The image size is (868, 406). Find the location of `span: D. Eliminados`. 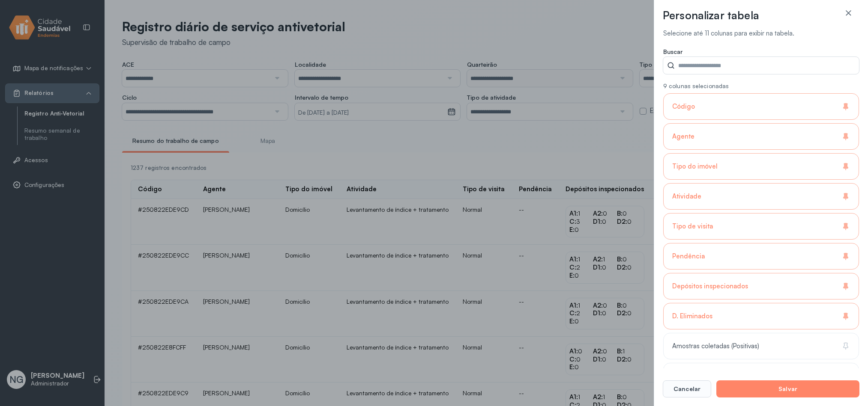

span: D. Eliminados is located at coordinates (693, 316).